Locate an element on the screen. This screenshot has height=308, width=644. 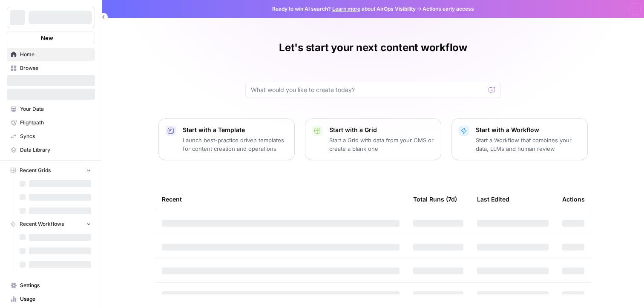
button: Recent Workflows is located at coordinates (50, 224).